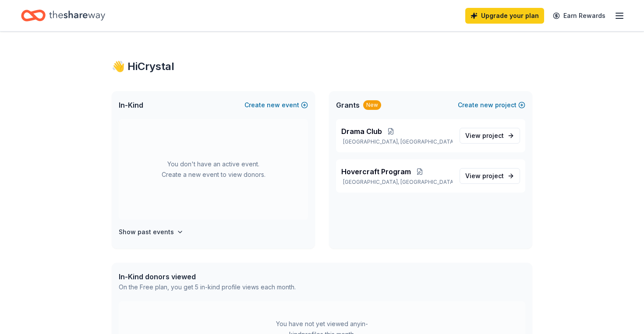 The height and width of the screenshot is (334, 644). I want to click on span: Drama Club, so click(361, 132).